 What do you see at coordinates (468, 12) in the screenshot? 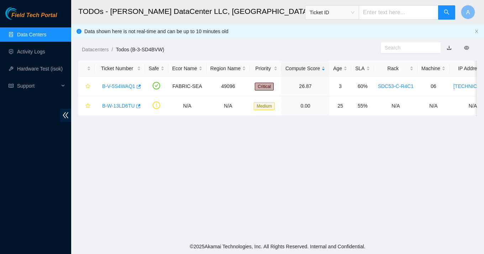
I see `button: A` at bounding box center [468, 12].